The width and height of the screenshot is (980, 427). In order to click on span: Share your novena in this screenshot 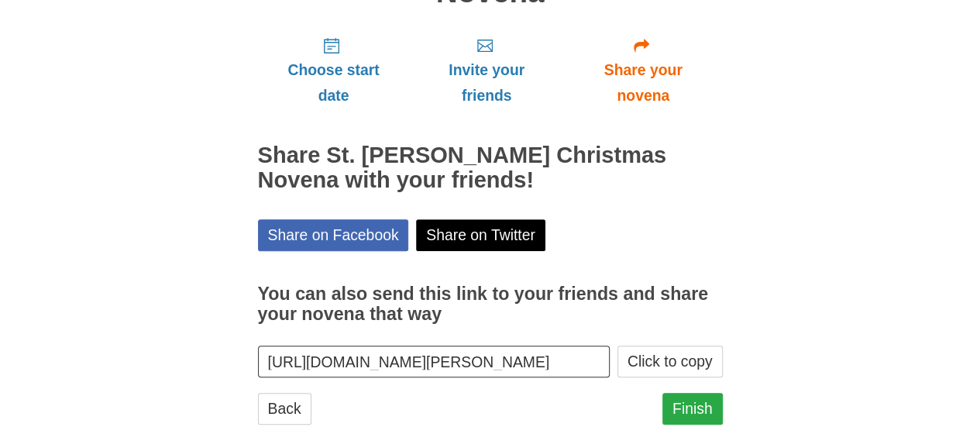, I will do `click(644, 83)`.